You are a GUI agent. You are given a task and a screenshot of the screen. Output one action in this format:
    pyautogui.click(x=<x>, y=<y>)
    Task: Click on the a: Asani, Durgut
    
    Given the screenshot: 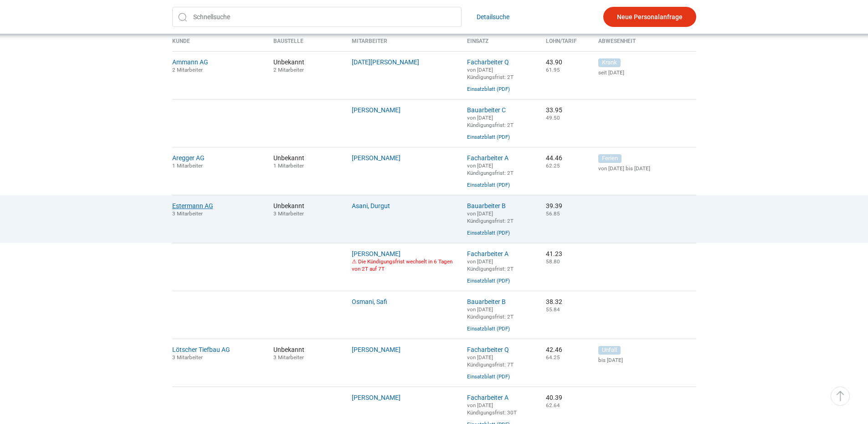 What is the action you would take?
    pyautogui.click(x=371, y=206)
    